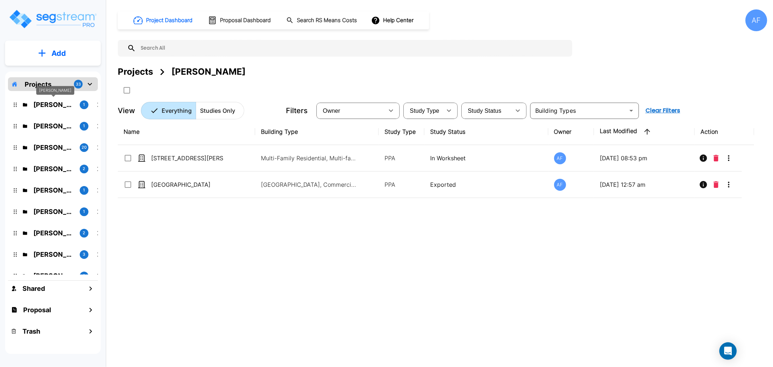 This screenshot has width=773, height=367. Describe the element at coordinates (127, 111) in the screenshot. I see `p: View` at that location.